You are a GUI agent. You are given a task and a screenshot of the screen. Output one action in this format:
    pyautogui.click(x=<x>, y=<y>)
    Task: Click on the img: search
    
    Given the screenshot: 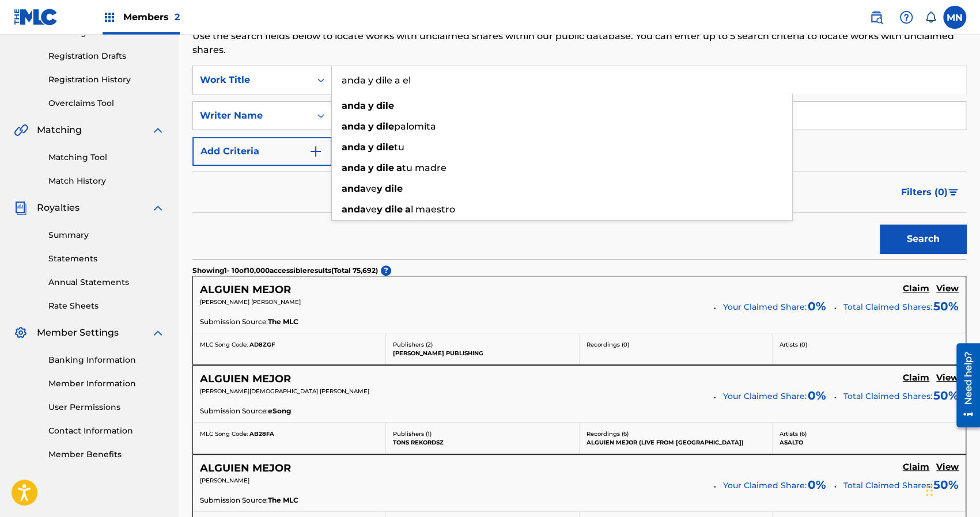 What is the action you would take?
    pyautogui.click(x=876, y=17)
    